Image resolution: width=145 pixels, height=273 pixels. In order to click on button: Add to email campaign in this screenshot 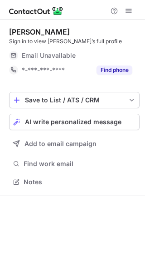, I will do `click(75, 144)`.